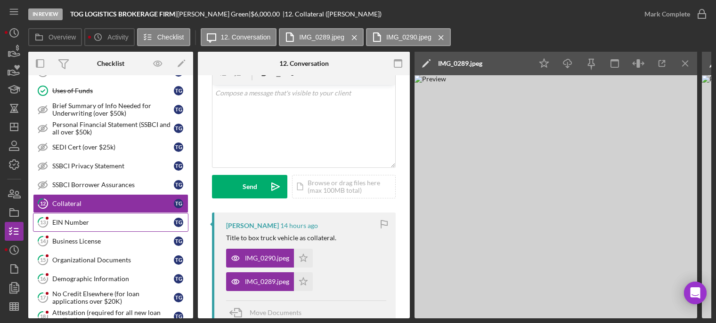  I want to click on b: TOG LOGISTICS BROKERAGE FIRM, so click(122, 14).